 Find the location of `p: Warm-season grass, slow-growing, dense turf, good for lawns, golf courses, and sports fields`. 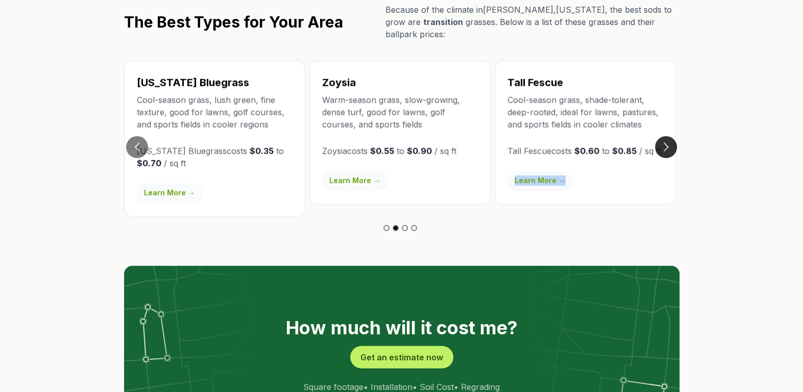

p: Warm-season grass, slow-growing, dense turf, good for lawns, golf courses, and sports fields is located at coordinates (400, 112).